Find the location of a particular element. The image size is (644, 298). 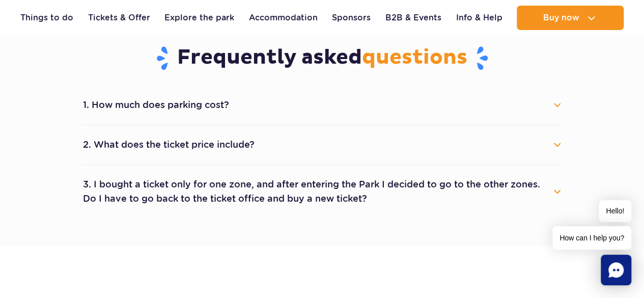

button: 2. What does the ticket price include? is located at coordinates (323, 145).